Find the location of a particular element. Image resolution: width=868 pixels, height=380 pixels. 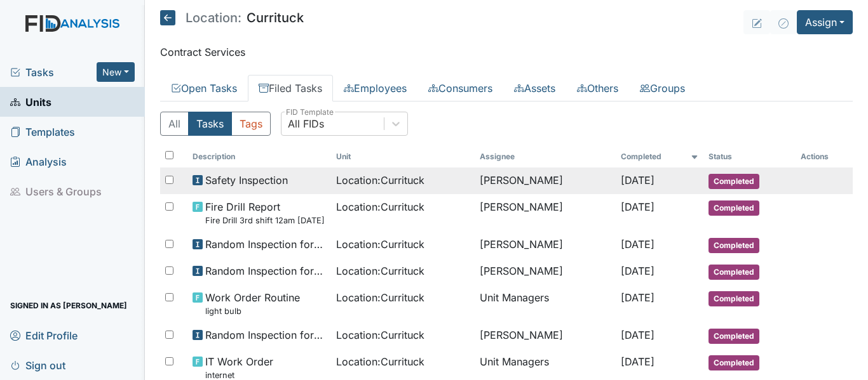

div: All FIDs is located at coordinates (305, 124).